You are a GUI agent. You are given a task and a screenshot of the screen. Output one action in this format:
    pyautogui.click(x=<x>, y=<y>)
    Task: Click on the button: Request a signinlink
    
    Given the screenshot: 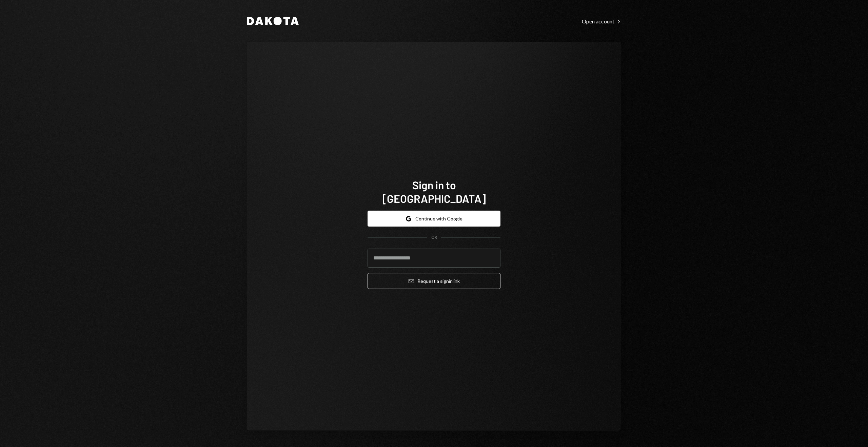 What is the action you would take?
    pyautogui.click(x=434, y=281)
    